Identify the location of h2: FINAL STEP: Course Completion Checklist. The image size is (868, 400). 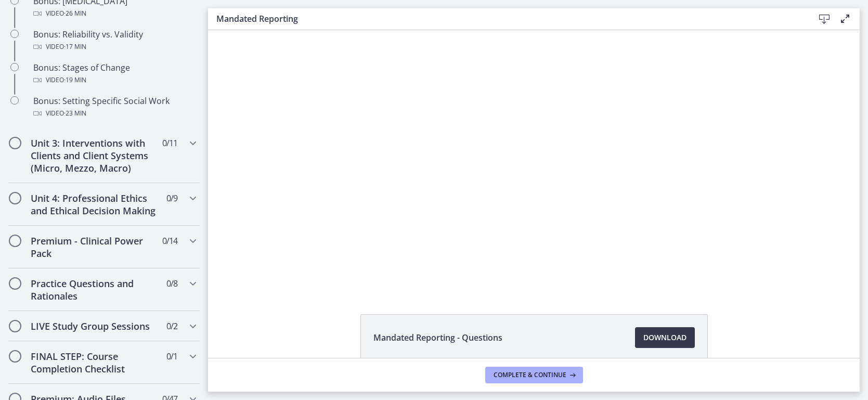
(95, 363).